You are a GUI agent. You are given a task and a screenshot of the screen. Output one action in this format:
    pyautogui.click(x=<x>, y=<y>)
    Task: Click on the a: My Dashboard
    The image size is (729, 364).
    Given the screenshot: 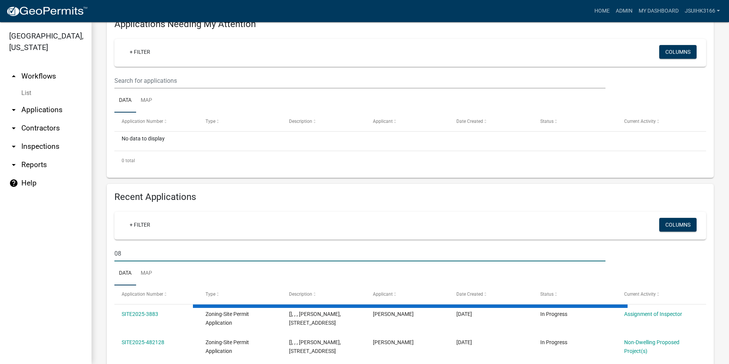 What is the action you would take?
    pyautogui.click(x=659, y=11)
    